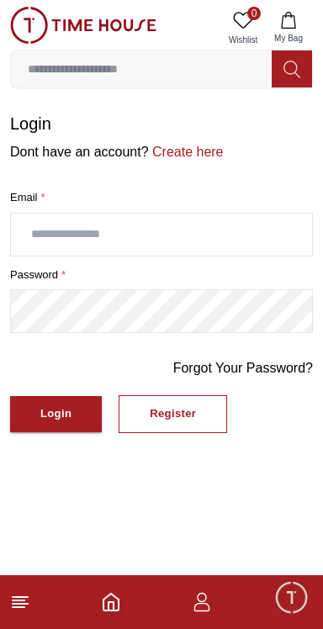  Describe the element at coordinates (289, 28) in the screenshot. I see `button: My Bag` at that location.